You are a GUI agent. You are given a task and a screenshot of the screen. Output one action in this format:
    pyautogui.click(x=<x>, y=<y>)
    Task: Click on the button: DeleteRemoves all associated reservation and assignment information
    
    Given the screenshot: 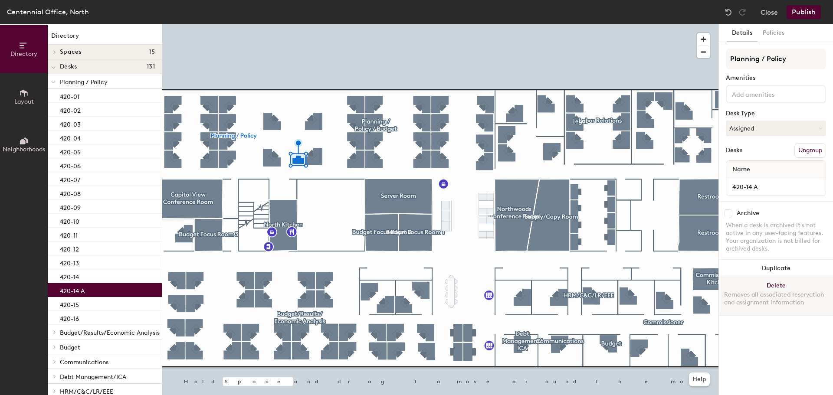 What is the action you would take?
    pyautogui.click(x=775, y=296)
    